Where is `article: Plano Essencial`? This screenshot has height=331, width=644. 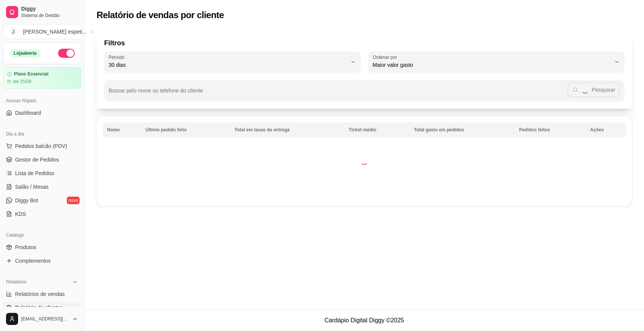 article: Plano Essencial is located at coordinates (31, 74).